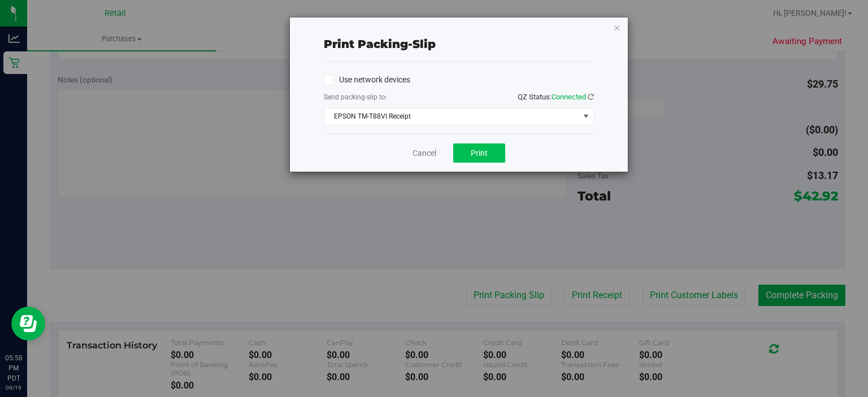  What do you see at coordinates (452, 116) in the screenshot?
I see `span: EPSON TM-T88VI Receipt` at bounding box center [452, 116].